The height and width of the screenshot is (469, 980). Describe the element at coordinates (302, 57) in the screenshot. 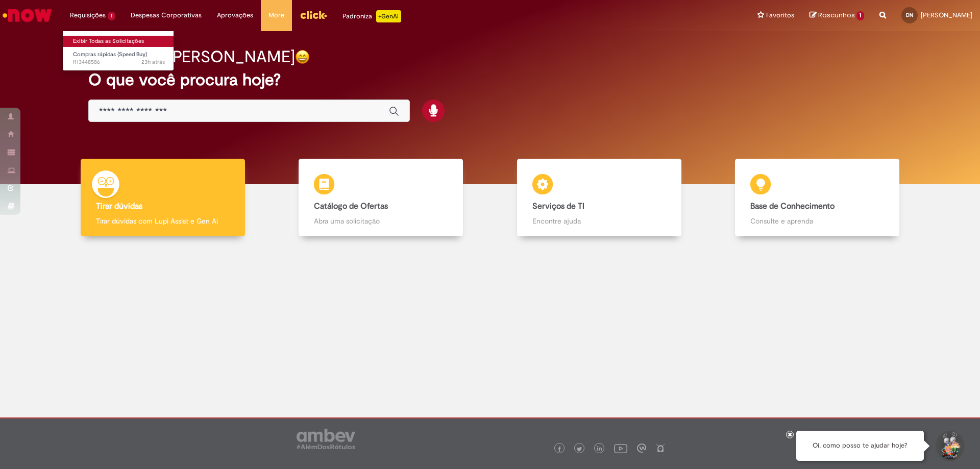

I see `img: happy-face.png` at that location.